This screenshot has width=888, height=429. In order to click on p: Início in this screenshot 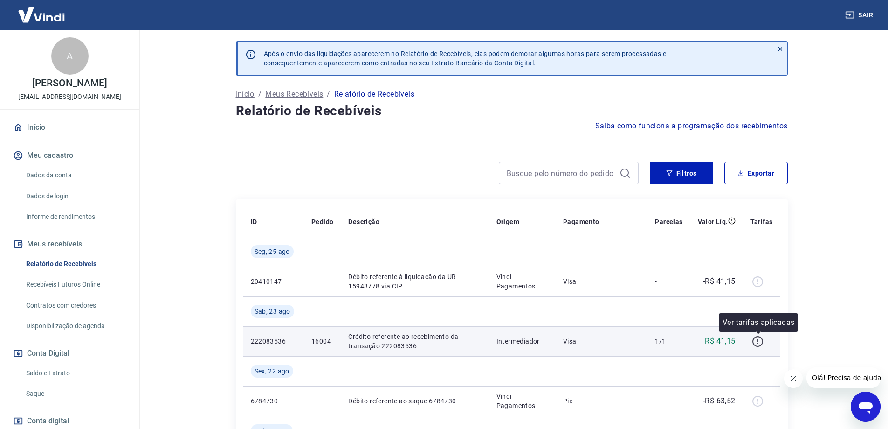, I will do `click(245, 94)`.